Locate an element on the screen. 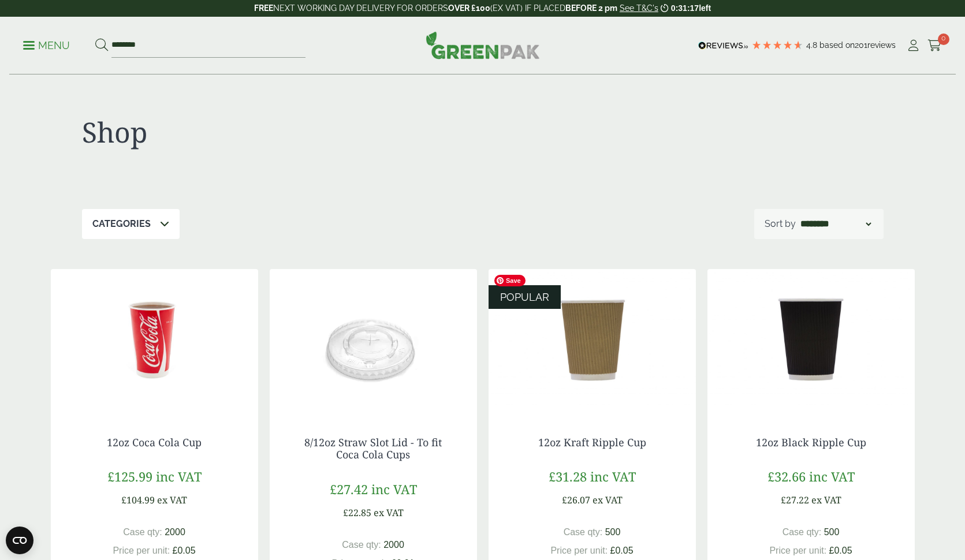 The width and height of the screenshot is (965, 560). h1: Shop is located at coordinates (283, 132).